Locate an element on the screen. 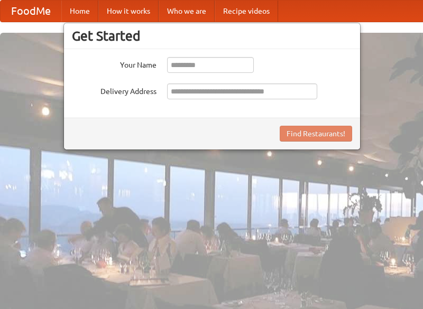 This screenshot has width=423, height=309. a: FoodMe is located at coordinates (31, 11).